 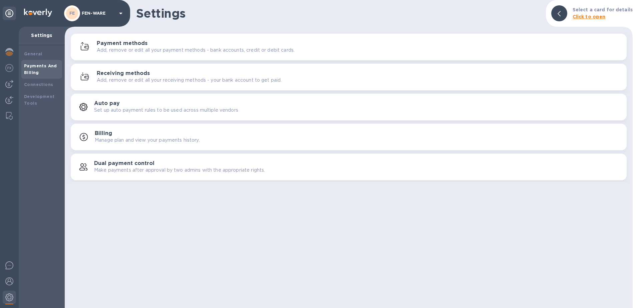 What do you see at coordinates (189, 80) in the screenshot?
I see `p: Add, remove or edit all your receiving methods - your bank account to get paid.` at bounding box center [189, 80].